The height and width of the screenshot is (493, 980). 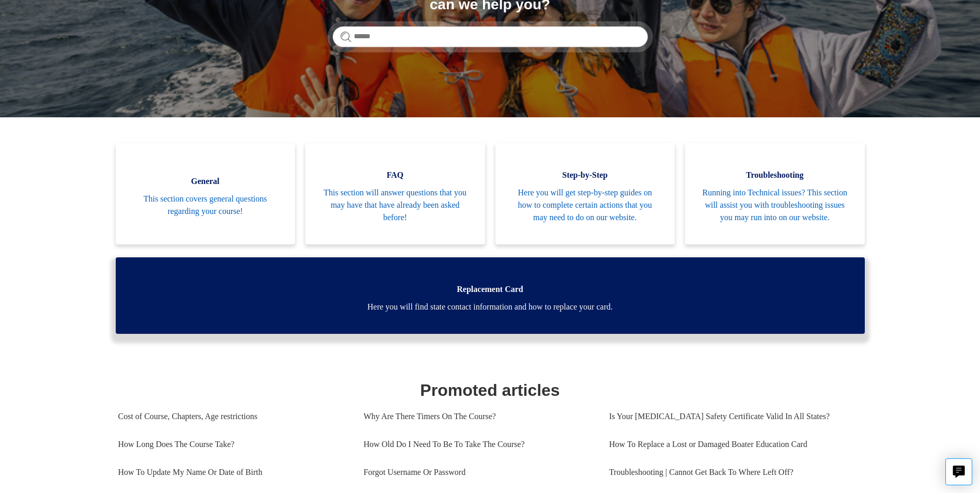 I want to click on h1: Promoted articles, so click(x=490, y=390).